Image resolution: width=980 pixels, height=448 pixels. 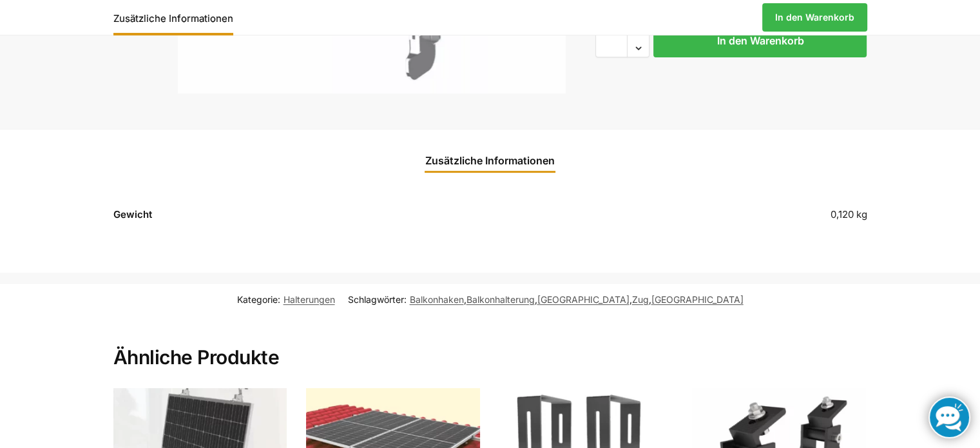 What do you see at coordinates (760, 40) in the screenshot?
I see `button: In den Warenkorb` at bounding box center [760, 40].